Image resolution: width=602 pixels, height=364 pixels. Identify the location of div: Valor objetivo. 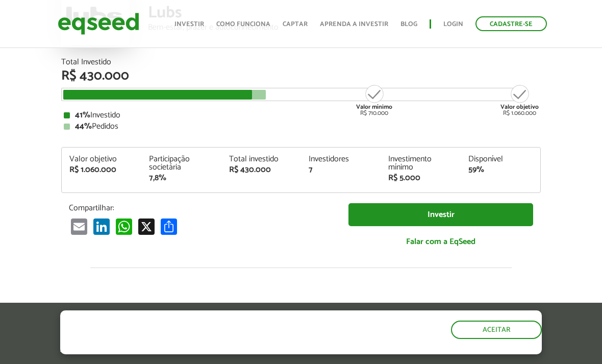
(101, 159).